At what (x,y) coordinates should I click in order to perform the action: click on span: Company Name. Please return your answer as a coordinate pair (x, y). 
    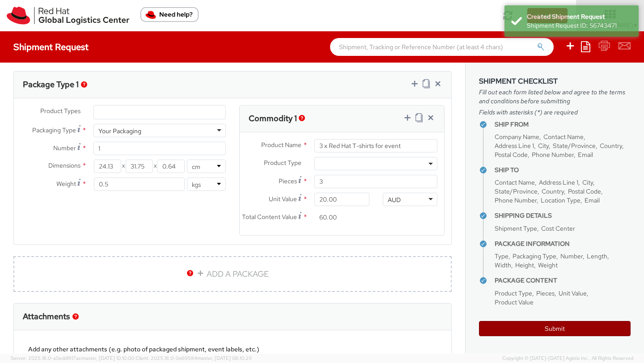
    Looking at the image, I should click on (517, 137).